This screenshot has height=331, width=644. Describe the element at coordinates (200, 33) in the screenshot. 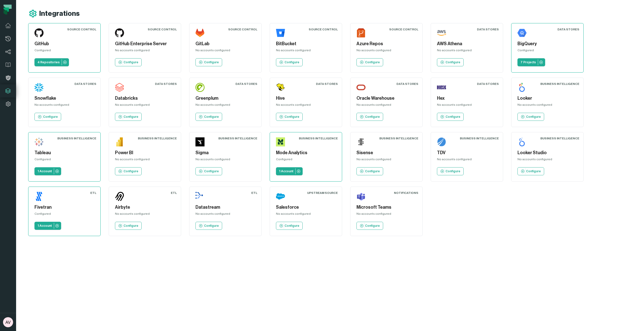

I see `img: GitLab` at that location.